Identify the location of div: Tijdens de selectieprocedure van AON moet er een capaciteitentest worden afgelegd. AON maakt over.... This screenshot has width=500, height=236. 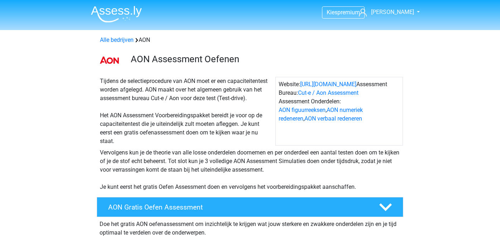
(186, 111).